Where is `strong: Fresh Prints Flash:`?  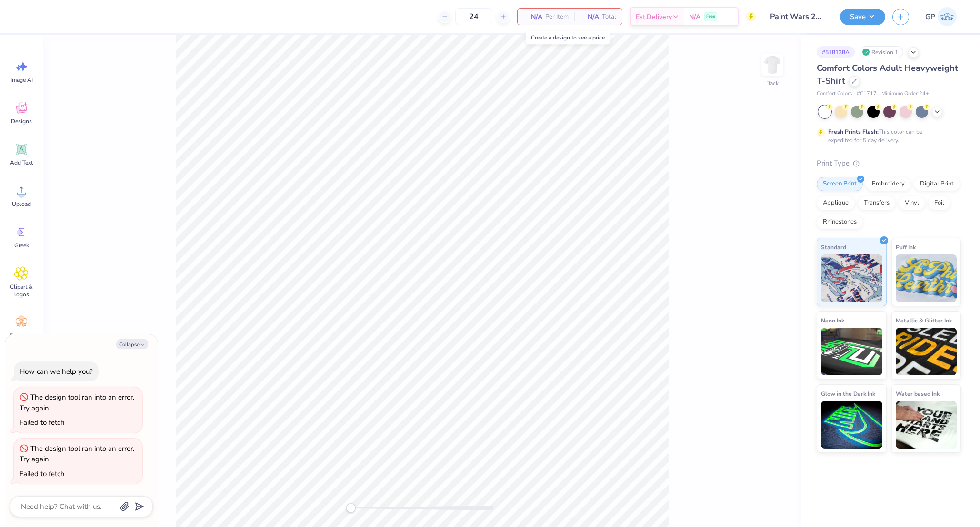 strong: Fresh Prints Flash: is located at coordinates (853, 132).